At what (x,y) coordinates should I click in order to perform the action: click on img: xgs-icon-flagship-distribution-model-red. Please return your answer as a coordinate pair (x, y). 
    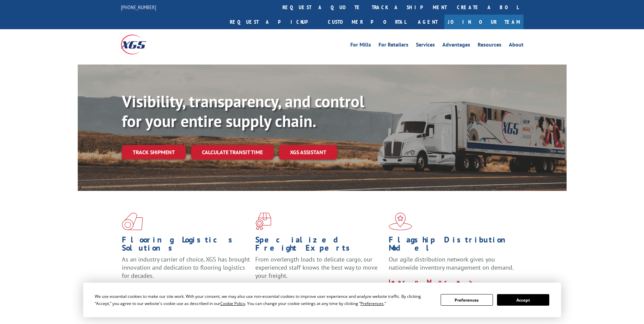
    Looking at the image, I should click on (400, 221).